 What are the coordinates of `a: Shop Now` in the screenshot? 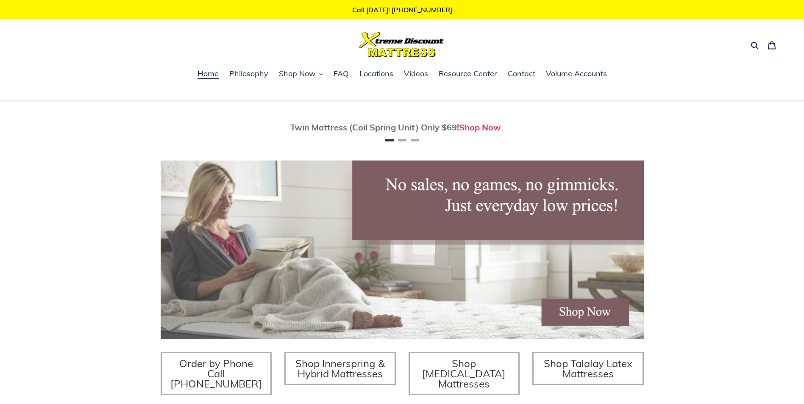 It's located at (480, 127).